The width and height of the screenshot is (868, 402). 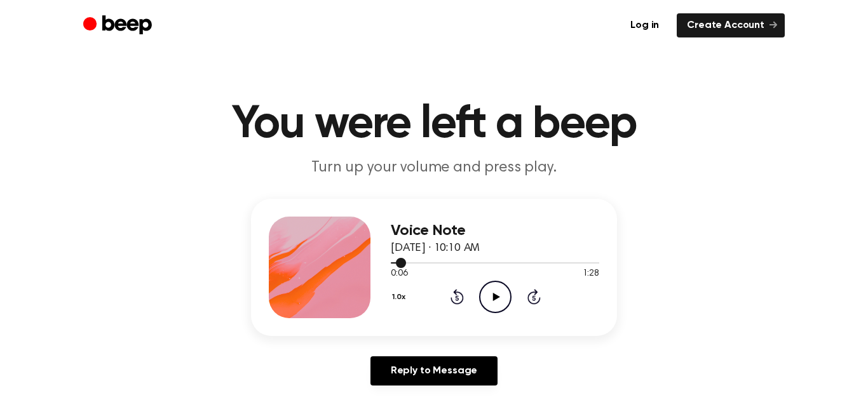 I want to click on p: Turn up your volume and press play., so click(x=434, y=168).